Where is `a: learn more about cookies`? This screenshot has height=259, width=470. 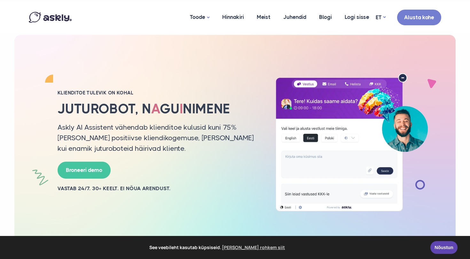 a: learn more about cookies is located at coordinates (254, 247).